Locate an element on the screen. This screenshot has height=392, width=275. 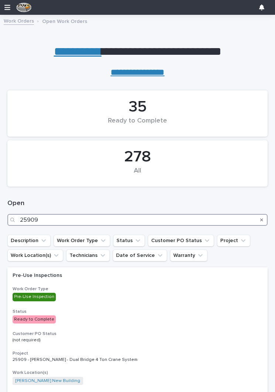
button: Date of Service is located at coordinates (140, 255).